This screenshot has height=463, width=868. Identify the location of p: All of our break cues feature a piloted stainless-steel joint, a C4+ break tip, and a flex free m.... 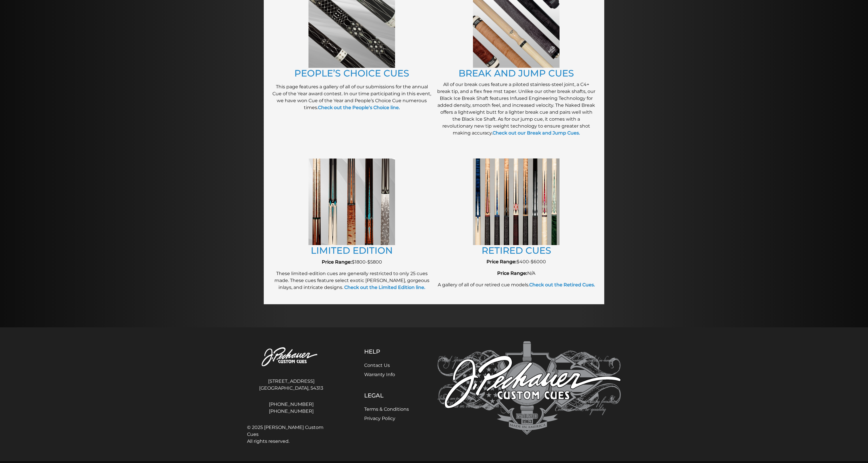
(516, 109).